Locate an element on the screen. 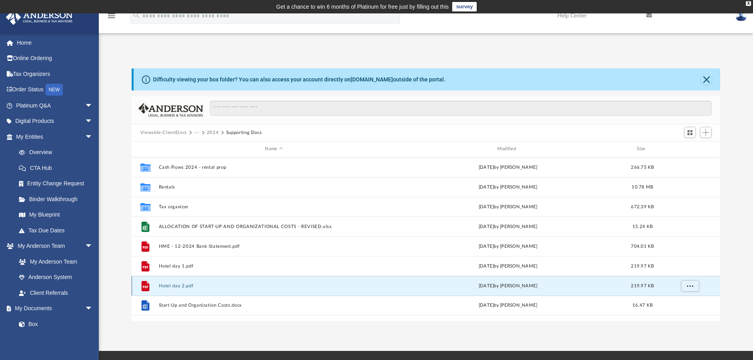 The width and height of the screenshot is (753, 360). div: Get a chance to win 6 months of Platinum for free just by filling out this is located at coordinates (362, 7).